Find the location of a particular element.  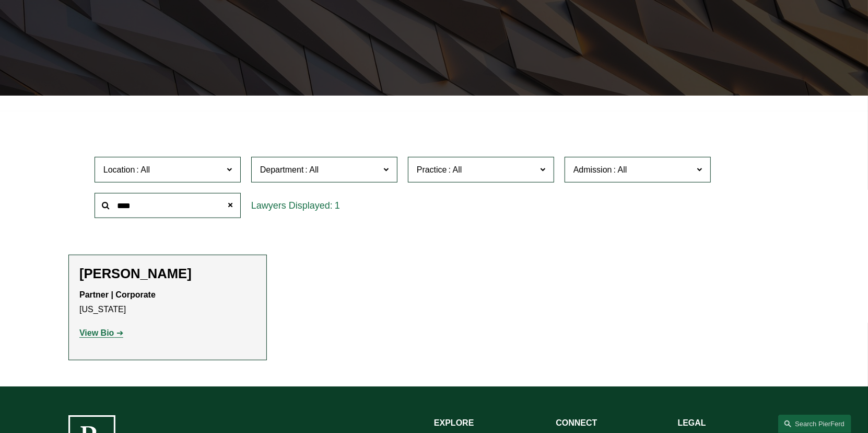

strong: CONNECT is located at coordinates (576, 422).